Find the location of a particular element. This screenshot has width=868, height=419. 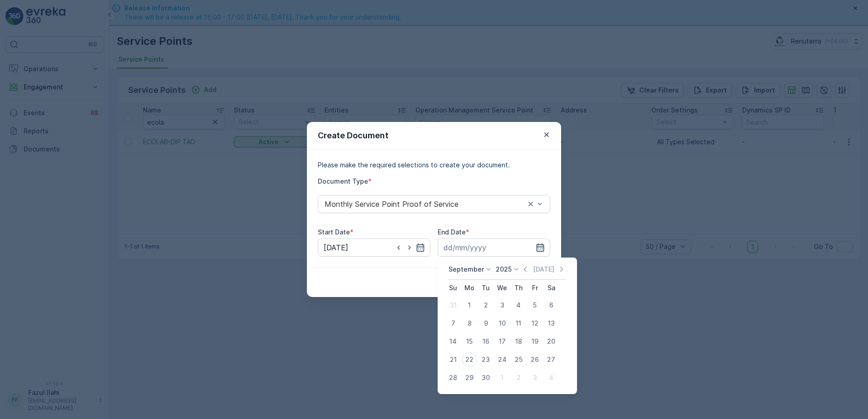

div: 20 is located at coordinates (551, 341).